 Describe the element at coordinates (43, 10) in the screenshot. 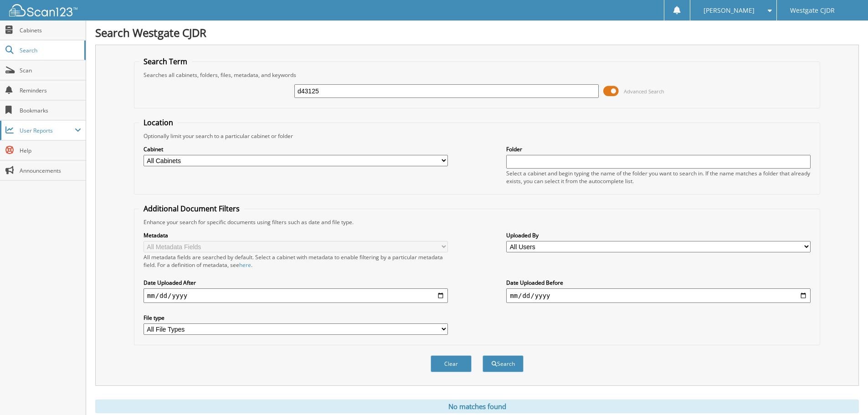

I see `img: scan123-logo-white.svg` at that location.